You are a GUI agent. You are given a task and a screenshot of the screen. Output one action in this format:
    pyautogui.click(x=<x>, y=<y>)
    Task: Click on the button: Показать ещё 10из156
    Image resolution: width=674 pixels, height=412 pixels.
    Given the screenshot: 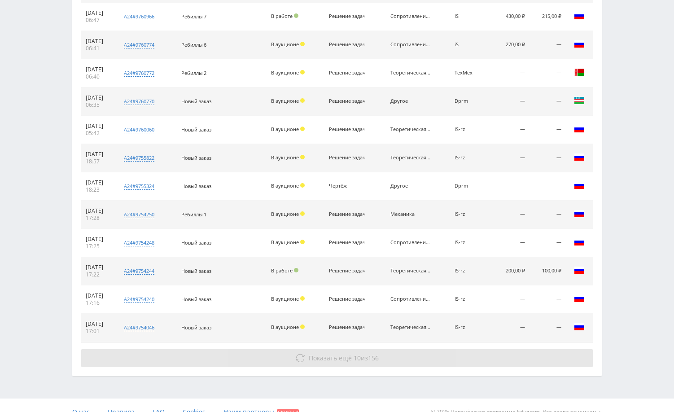 What is the action you would take?
    pyautogui.click(x=337, y=358)
    